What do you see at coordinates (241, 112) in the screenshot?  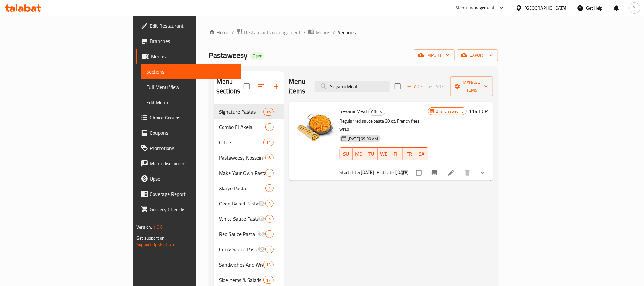 I see `span: Signature Pastas` at bounding box center [241, 112].